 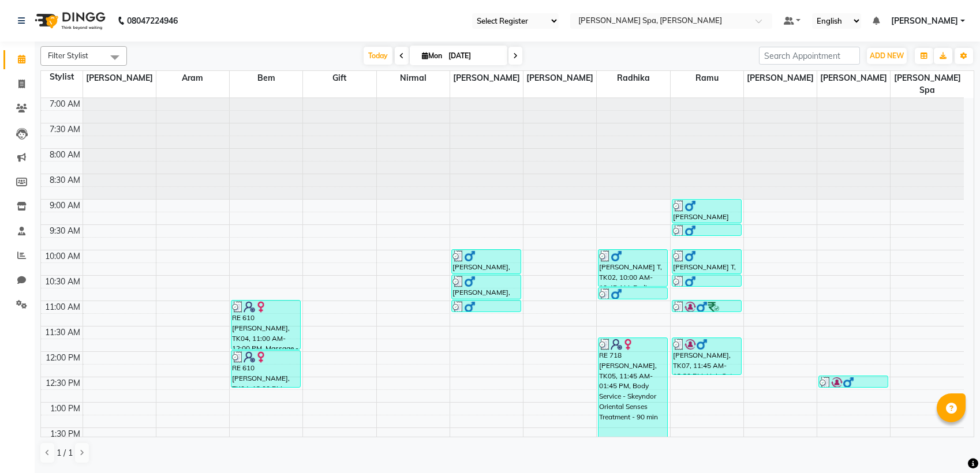 I want to click on span: Mon, so click(x=432, y=56).